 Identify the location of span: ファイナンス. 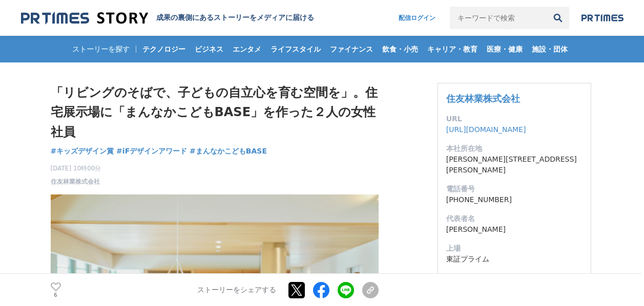
(351, 49).